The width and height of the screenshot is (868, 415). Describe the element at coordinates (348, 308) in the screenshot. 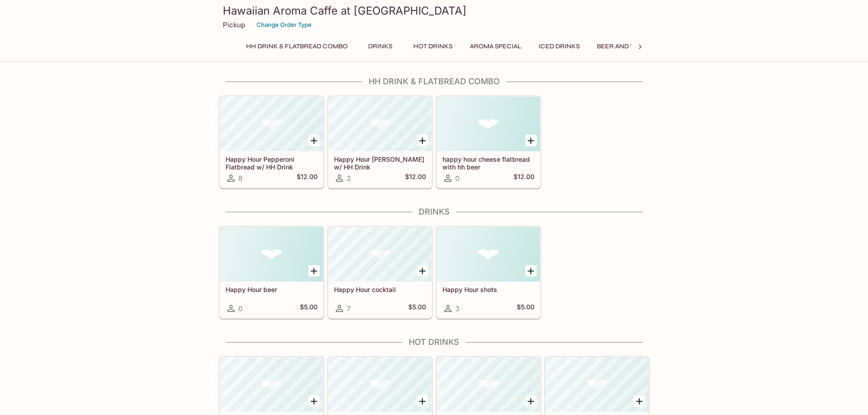

I see `span: 7` at that location.